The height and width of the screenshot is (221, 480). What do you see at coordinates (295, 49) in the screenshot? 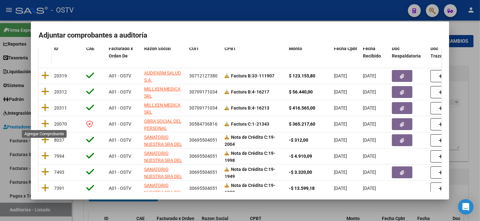
I see `span: Monto` at bounding box center [295, 49].